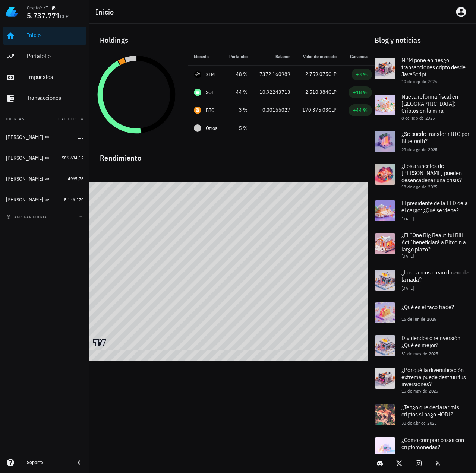 The height and width of the screenshot is (473, 476). Describe the element at coordinates (229, 40) in the screenshot. I see `div: Holdings` at that location.